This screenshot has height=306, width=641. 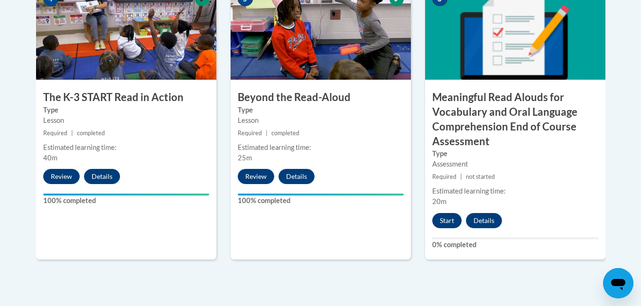 I want to click on div: Assessment, so click(x=516, y=164).